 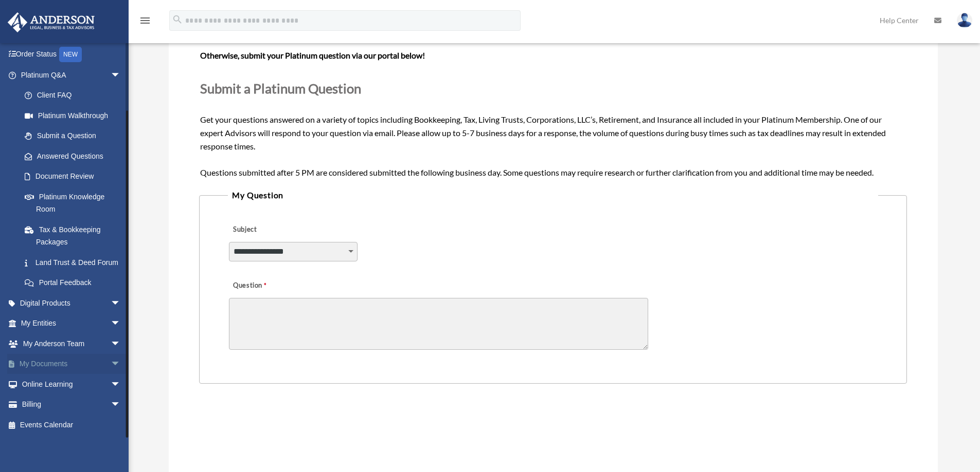 What do you see at coordinates (75, 116) in the screenshot?
I see `a: Platinum Walkthrough` at bounding box center [75, 116].